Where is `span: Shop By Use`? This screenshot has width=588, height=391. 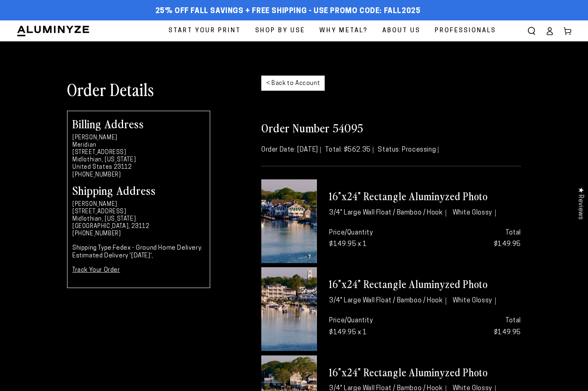
span: Shop By Use is located at coordinates (280, 31).